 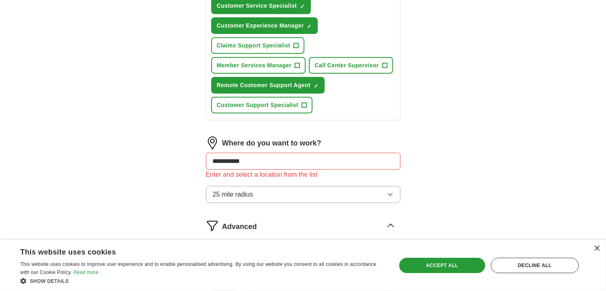 I want to click on label: What's your minimum salary?, so click(x=257, y=244).